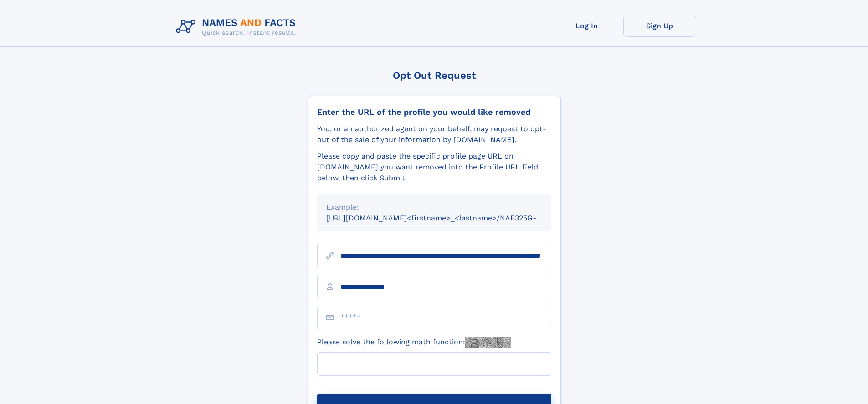  I want to click on img: Logo Names and Facts, so click(237, 27).